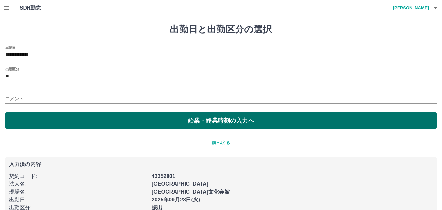 The width and height of the screenshot is (442, 210). What do you see at coordinates (221, 29) in the screenshot?
I see `h1: 出勤日と出勤区分の選択` at bounding box center [221, 29].